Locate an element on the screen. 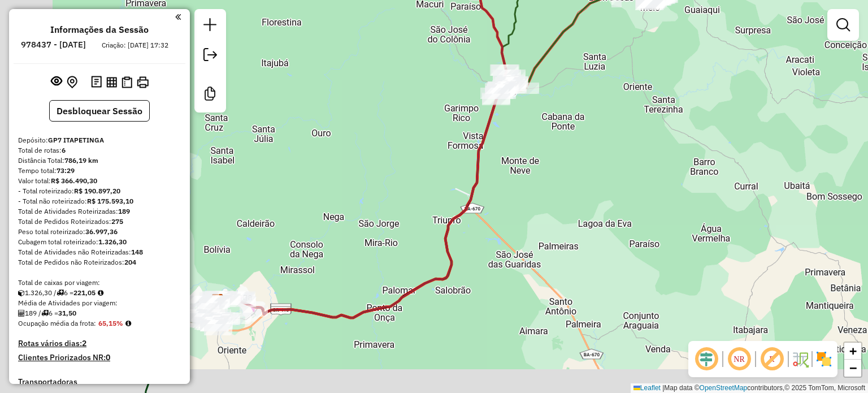 This screenshot has width=868, height=393. div: Atividade não roteirizada - ANA OLIVEIRA BARBOSA is located at coordinates (514, 82).